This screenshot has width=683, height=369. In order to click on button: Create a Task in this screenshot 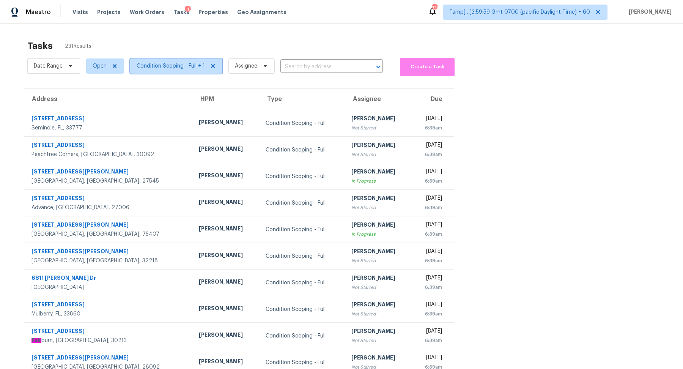, I will do `click(427, 67)`.